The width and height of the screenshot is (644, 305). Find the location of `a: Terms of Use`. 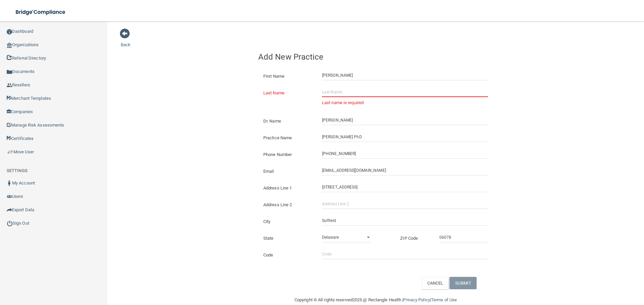

a: Terms of Use is located at coordinates (444, 300).